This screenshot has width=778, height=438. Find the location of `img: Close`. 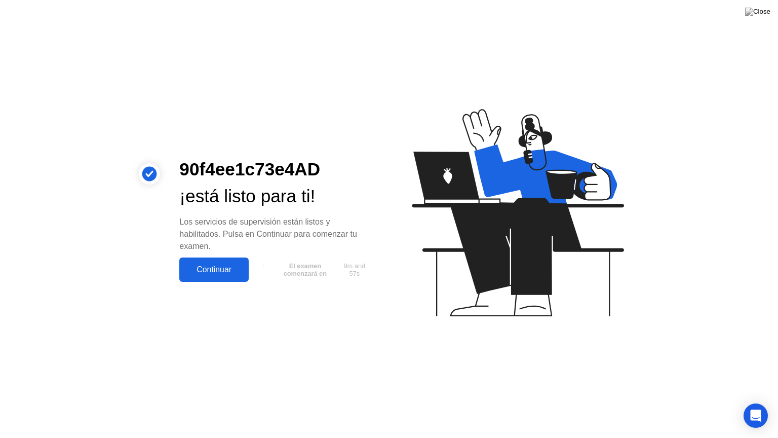

img: Close is located at coordinates (758, 12).